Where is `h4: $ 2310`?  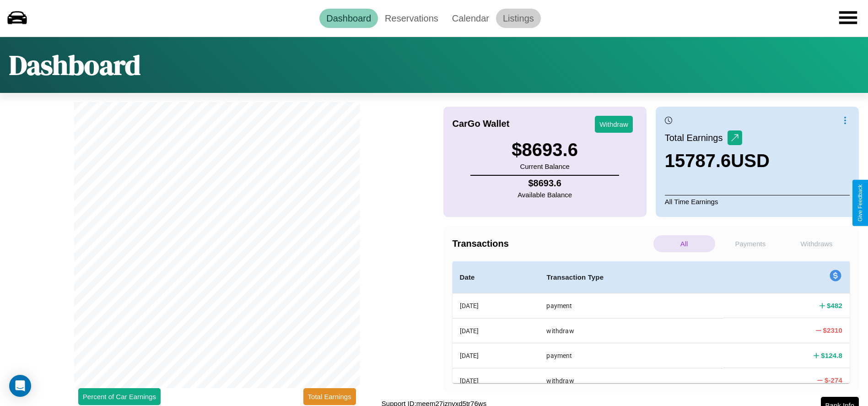
h4: $ 2310 is located at coordinates (833, 330).